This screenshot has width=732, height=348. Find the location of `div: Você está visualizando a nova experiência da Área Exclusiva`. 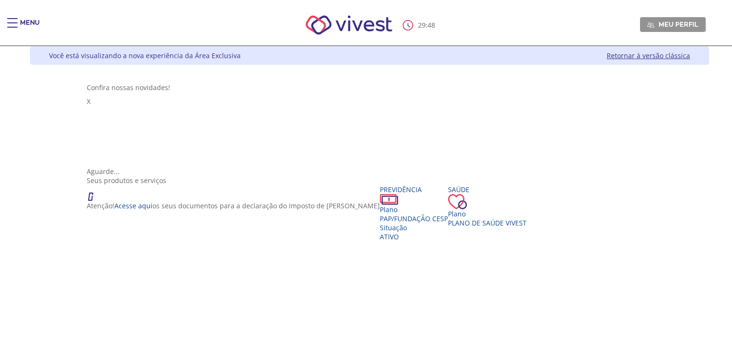

div: Você está visualizando a nova experiência da Área Exclusiva is located at coordinates (145, 55).